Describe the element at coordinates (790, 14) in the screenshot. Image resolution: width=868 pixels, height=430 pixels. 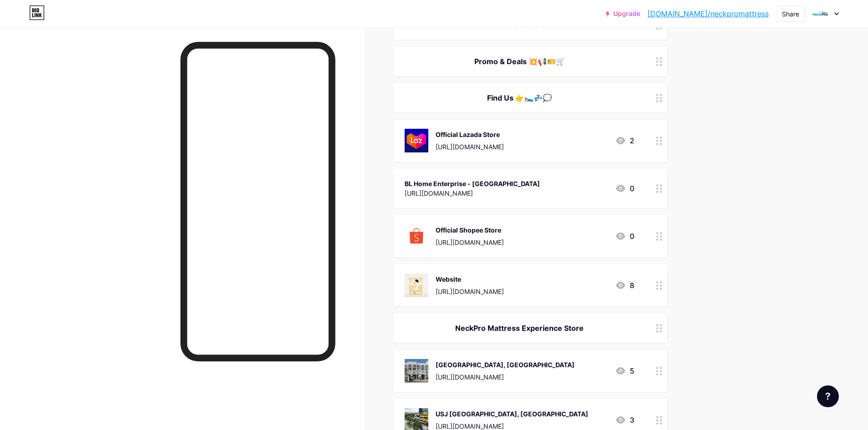
I see `div: Share` at that location.